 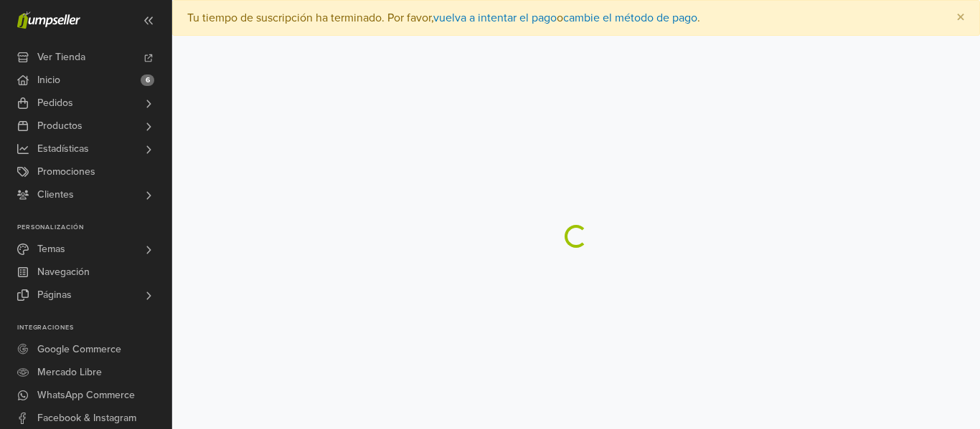 What do you see at coordinates (79, 350) in the screenshot?
I see `span: Google Commerce` at bounding box center [79, 350].